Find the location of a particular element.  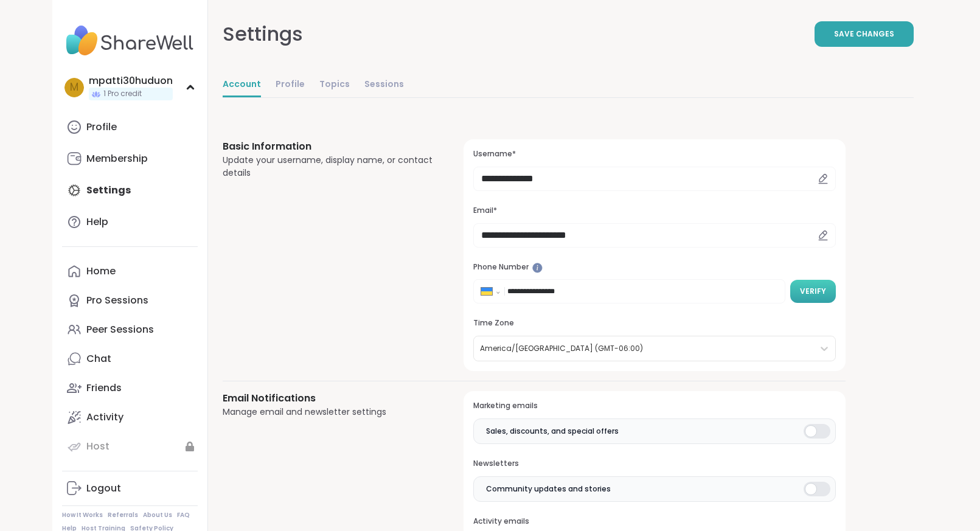

button: Save Changes is located at coordinates (864, 34).